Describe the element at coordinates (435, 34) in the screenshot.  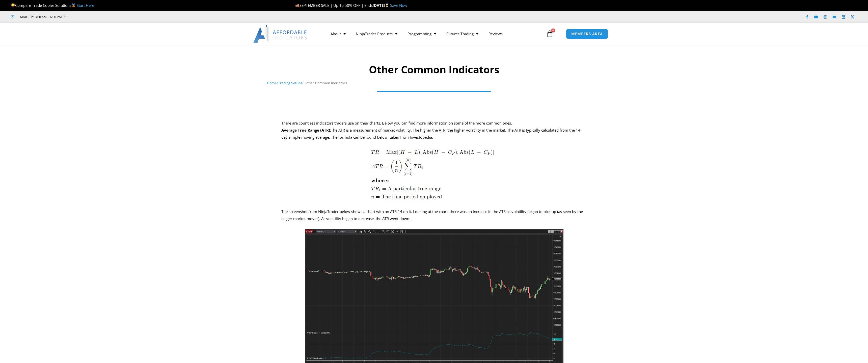
I see `nav: Menu` at that location.